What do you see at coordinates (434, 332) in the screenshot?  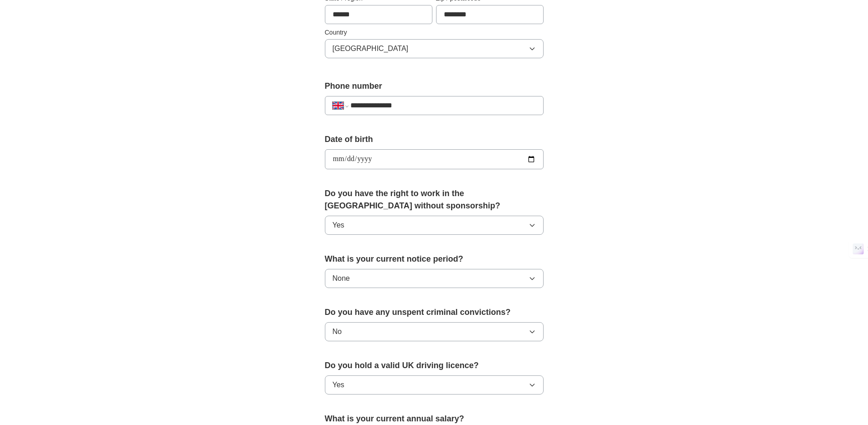 I see `button: No` at bounding box center [434, 332].